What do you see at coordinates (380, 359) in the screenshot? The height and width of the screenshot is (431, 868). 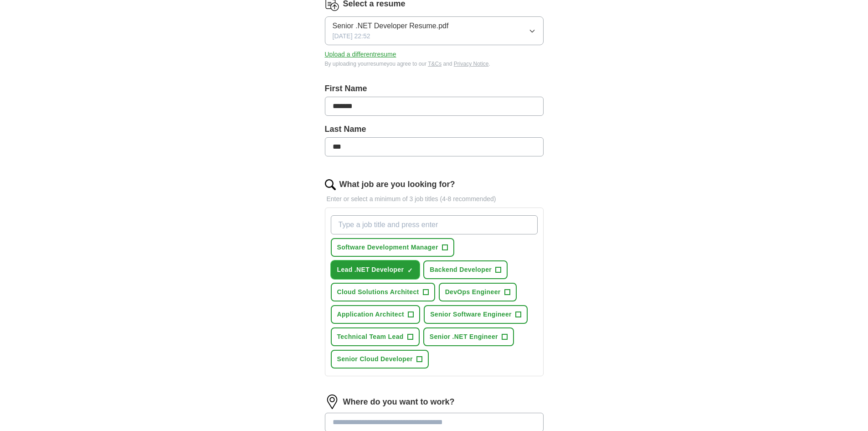 I see `button: Senior Cloud Developer` at bounding box center [380, 359].